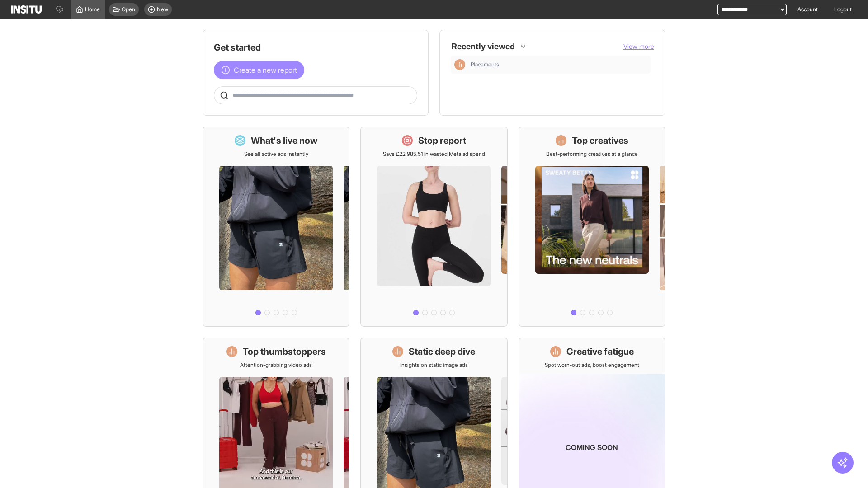 The height and width of the screenshot is (488, 868). I want to click on button: View more, so click(638, 47).